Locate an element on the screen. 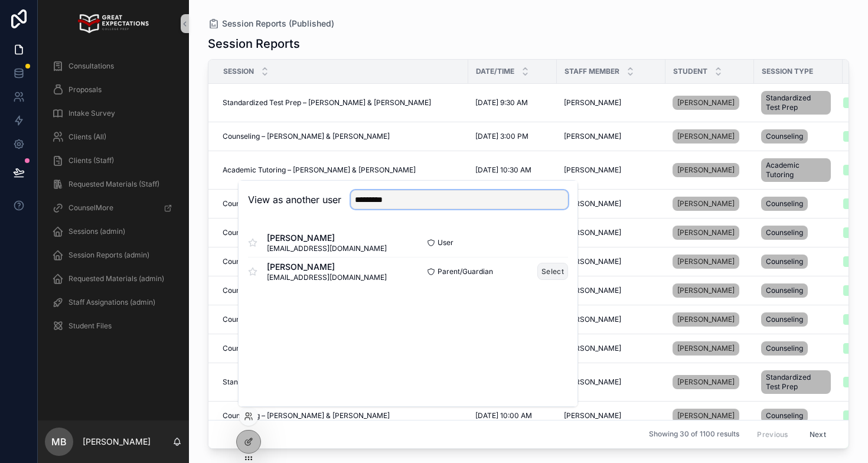 The height and width of the screenshot is (463, 868). span: Showing 30 of 1100 results is located at coordinates (693, 435).